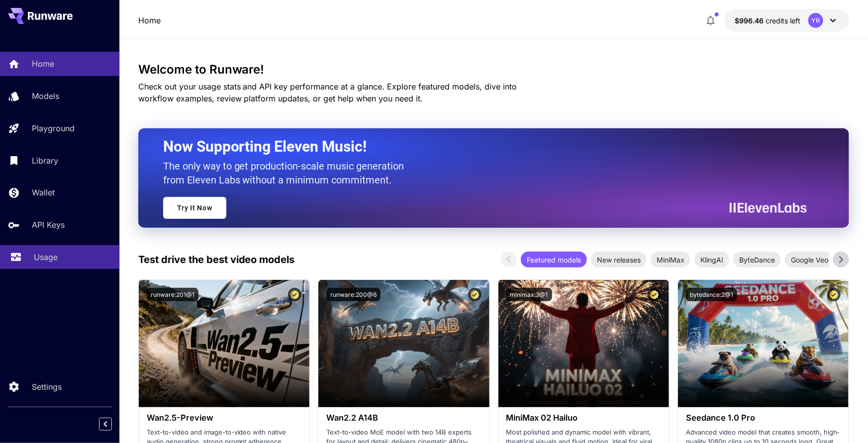  Describe the element at coordinates (354, 295) in the screenshot. I see `button: runware:200@6` at that location.